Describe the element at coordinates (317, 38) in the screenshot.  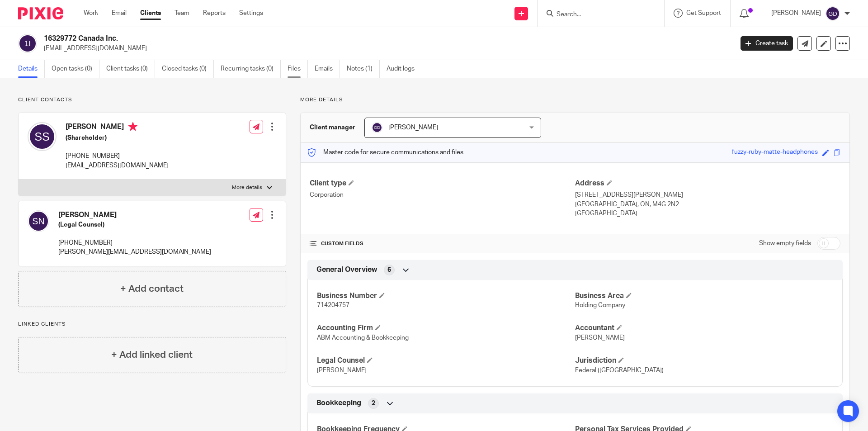
I see `h2: 16329772 Canada Inc.` at that location.